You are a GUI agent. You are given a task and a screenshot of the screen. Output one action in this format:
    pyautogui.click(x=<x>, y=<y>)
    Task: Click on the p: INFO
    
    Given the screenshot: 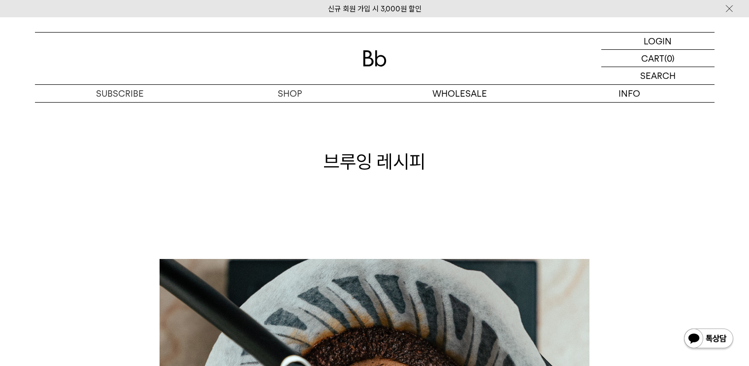 What is the action you would take?
    pyautogui.click(x=630, y=93)
    